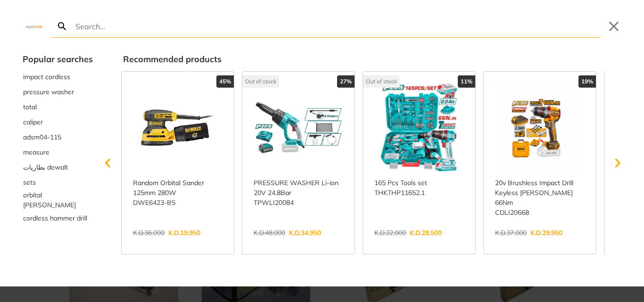 Image resolution: width=644 pixels, height=302 pixels. What do you see at coordinates (225, 82) in the screenshot?
I see `div: 45%` at bounding box center [225, 82].